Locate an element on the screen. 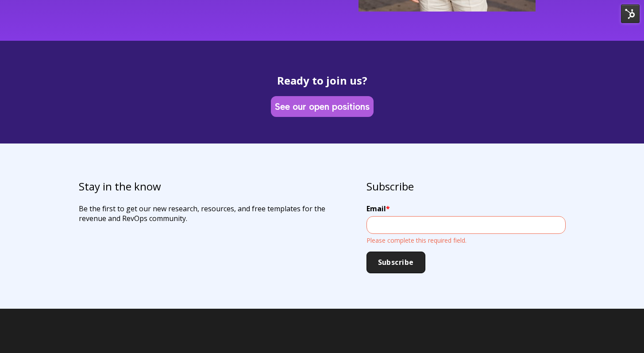  p: Be the first to get our new research, resources, and free templates for the revenue and RevOps co... is located at coordinates (216, 214).